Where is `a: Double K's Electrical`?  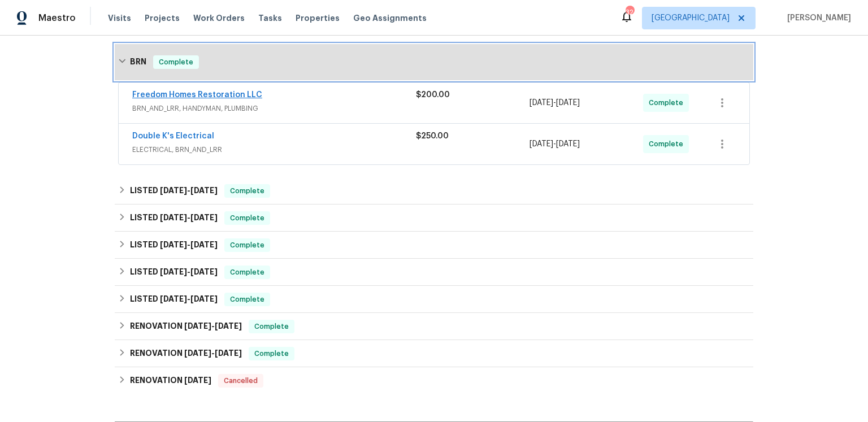 a: Double K's Electrical is located at coordinates (173, 136).